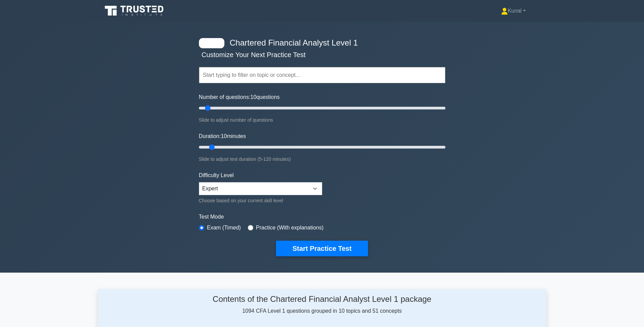 Image resolution: width=644 pixels, height=327 pixels. What do you see at coordinates (239, 97) in the screenshot?
I see `label: Number of questions: questions` at bounding box center [239, 97].